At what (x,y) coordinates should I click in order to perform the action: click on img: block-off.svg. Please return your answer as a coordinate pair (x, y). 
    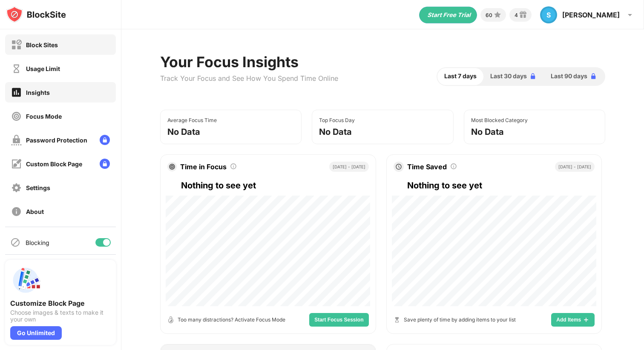
    Looking at the image, I should click on (16, 45).